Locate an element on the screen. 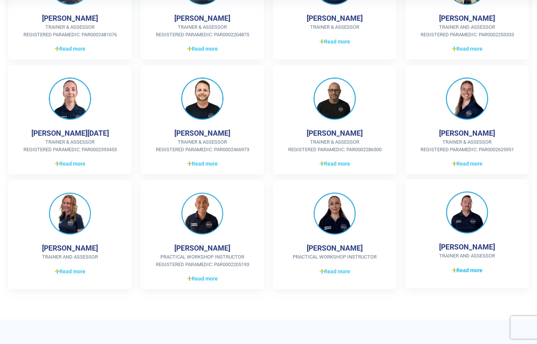  img: Ashley Robinson is located at coordinates (467, 213).